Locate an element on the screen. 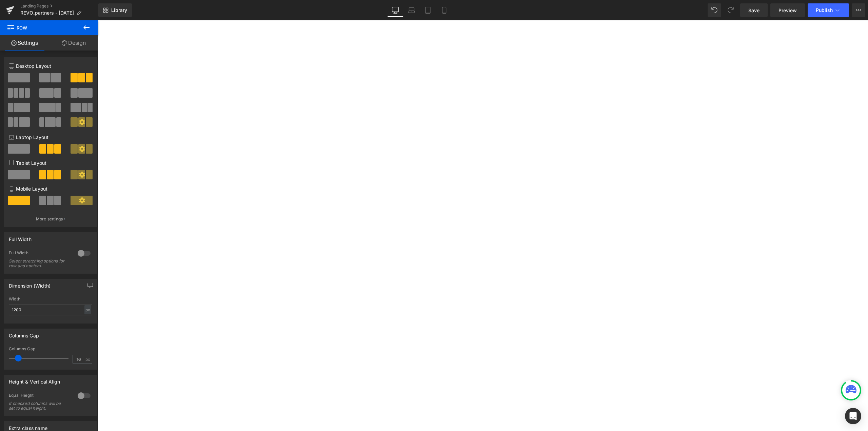 This screenshot has width=868, height=431. button: More is located at coordinates (859, 10).